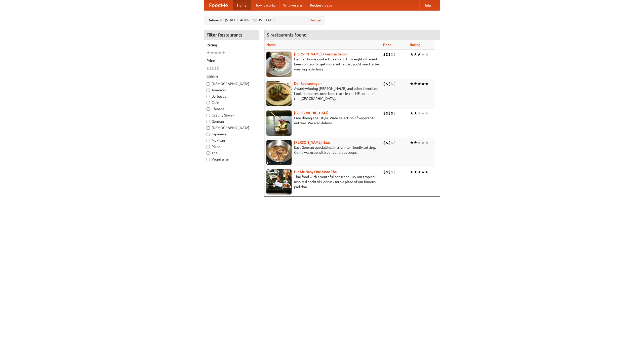 This screenshot has height=356, width=644. Describe the element at coordinates (231, 96) in the screenshot. I see `label: Barbecue` at that location.